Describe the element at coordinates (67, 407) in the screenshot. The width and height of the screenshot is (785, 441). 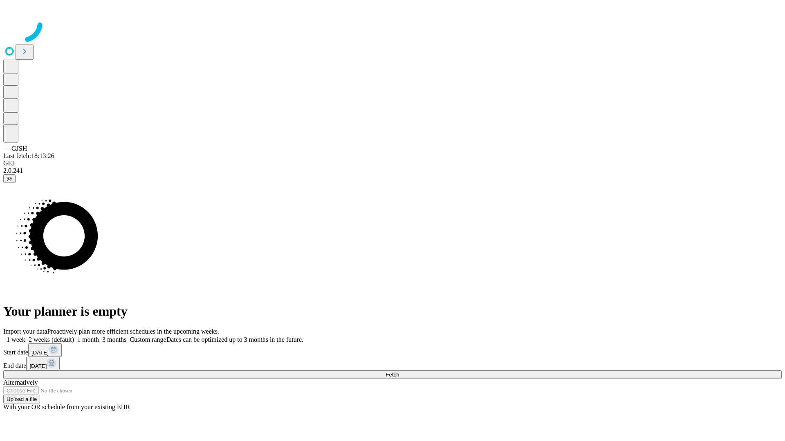
I see `span: With your OR schedule from your existing EHR` at that location.